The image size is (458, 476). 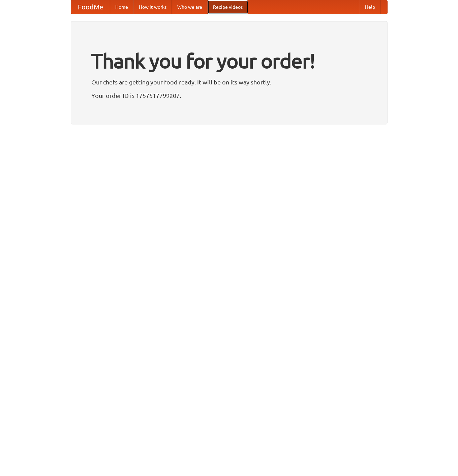 What do you see at coordinates (229, 61) in the screenshot?
I see `h1: Thank you for your order!` at bounding box center [229, 61].